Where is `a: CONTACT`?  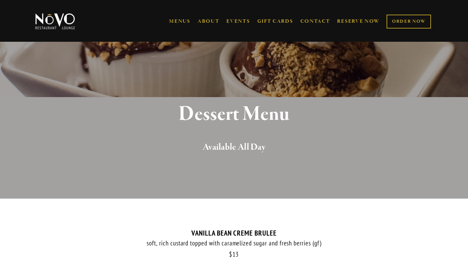 a: CONTACT is located at coordinates (315, 21).